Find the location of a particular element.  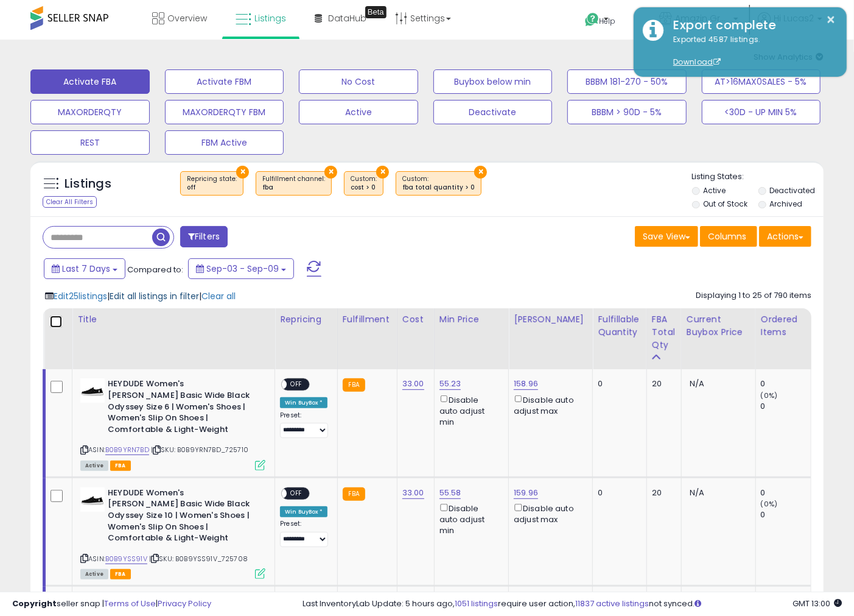

h5: Listings is located at coordinates (87, 184).